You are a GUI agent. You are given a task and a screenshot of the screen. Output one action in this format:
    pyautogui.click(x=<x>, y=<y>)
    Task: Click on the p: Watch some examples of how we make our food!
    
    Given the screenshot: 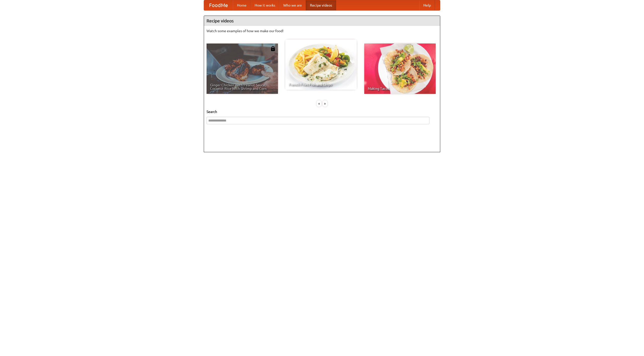 What is the action you would take?
    pyautogui.click(x=322, y=31)
    